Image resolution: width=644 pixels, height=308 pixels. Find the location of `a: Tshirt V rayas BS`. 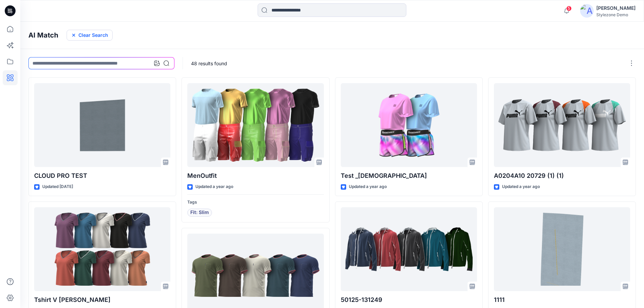

a: Tshirt V rayas BS is located at coordinates (102, 249).